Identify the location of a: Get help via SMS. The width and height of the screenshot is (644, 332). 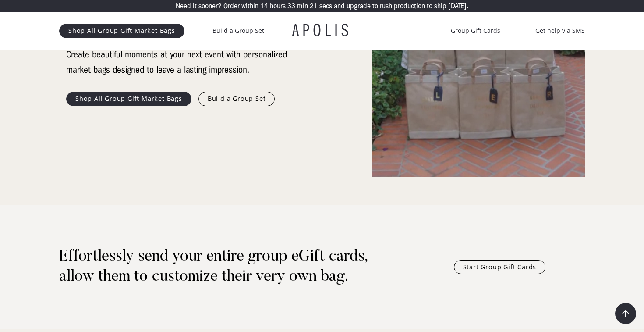
(560, 30).